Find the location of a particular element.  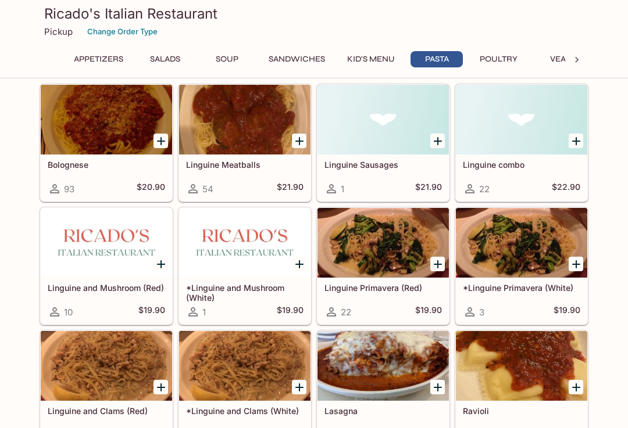

h5: Linguine Sausages is located at coordinates (383, 165).